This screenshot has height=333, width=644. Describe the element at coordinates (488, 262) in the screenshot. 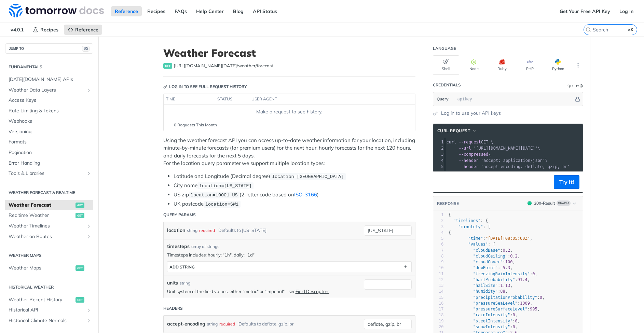

I see `span: "cloudCover"` at that location.